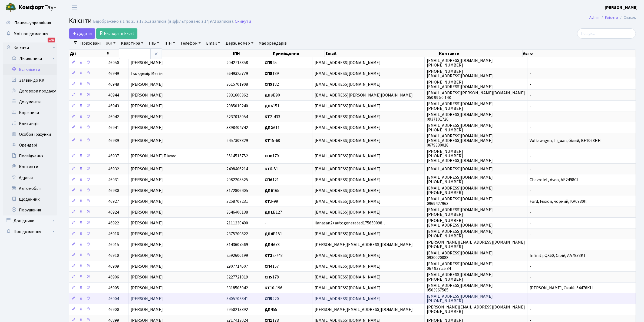 The height and width of the screenshot is (322, 644). I want to click on span: 3398404742, so click(237, 127).